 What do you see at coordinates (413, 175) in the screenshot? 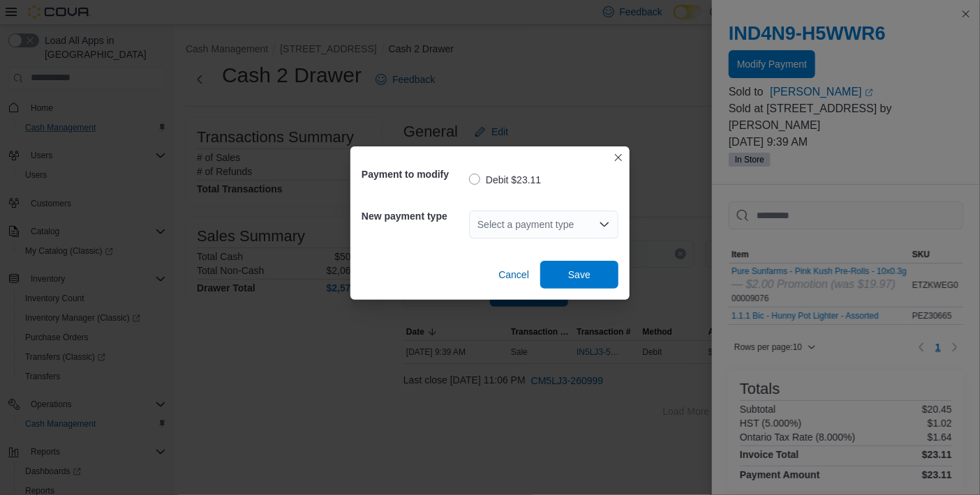
I see `h5: Payment to modify` at bounding box center [413, 175].